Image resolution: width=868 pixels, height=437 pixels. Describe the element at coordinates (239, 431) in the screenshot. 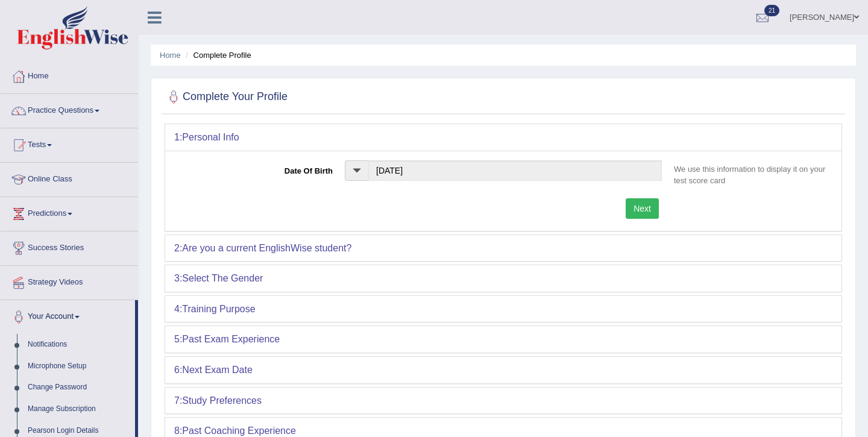

I see `b: Past Coaching Experience` at that location.